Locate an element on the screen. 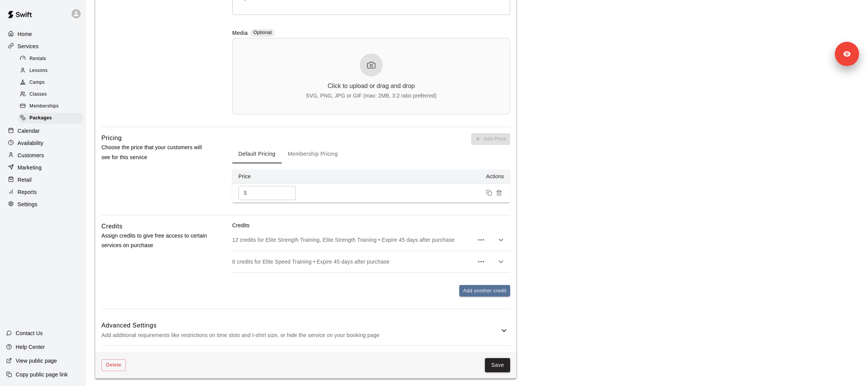 The image size is (868, 386). div: Home is located at coordinates (43, 34).